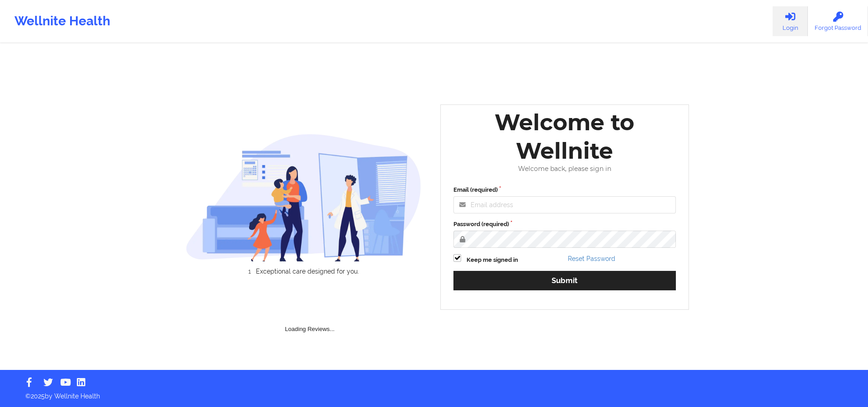 This screenshot has height=407, width=868. I want to click on p: © 2025 by Wellnite Health, so click(434, 393).